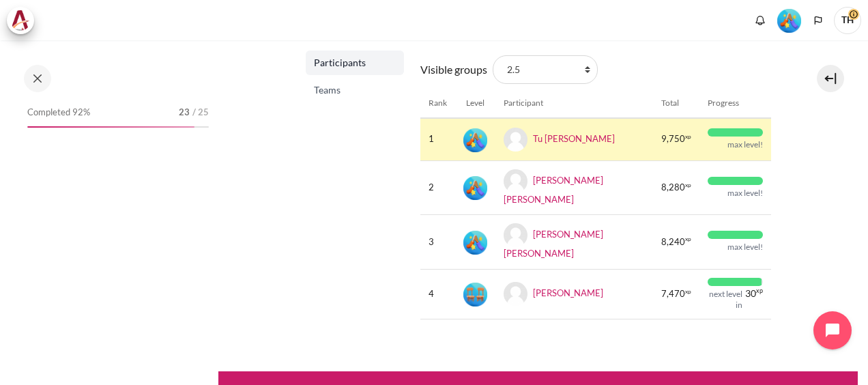  I want to click on span: 30, so click(750, 293).